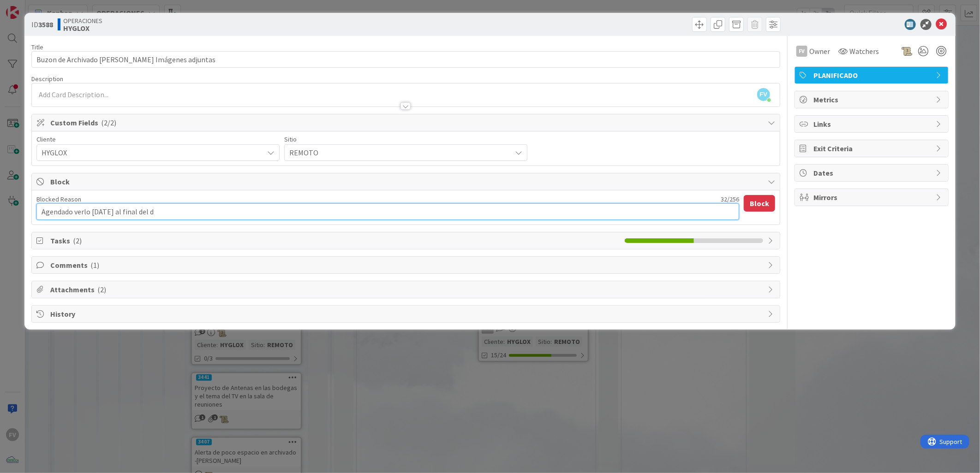 The width and height of the screenshot is (980, 473). What do you see at coordinates (872, 124) in the screenshot?
I see `span: Links` at bounding box center [872, 124].